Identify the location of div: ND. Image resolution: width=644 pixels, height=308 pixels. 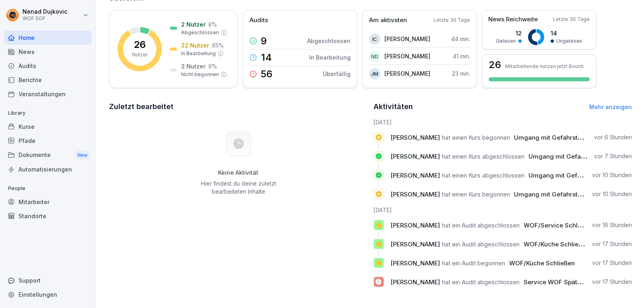
(375, 56).